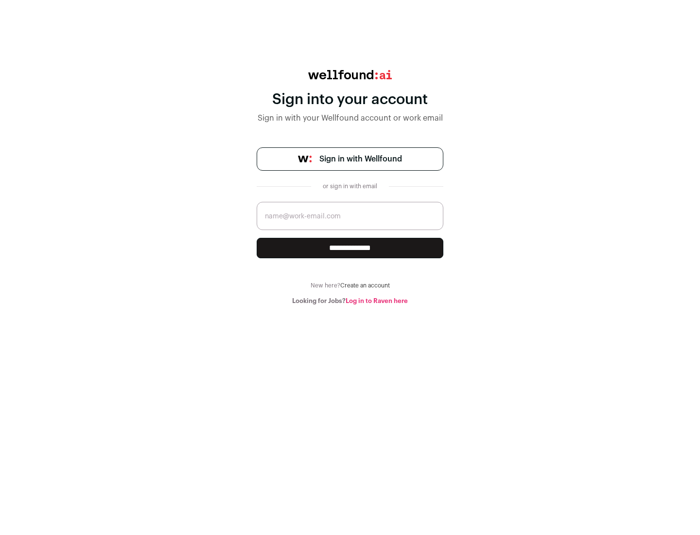 The width and height of the screenshot is (700, 535). I want to click on a: Log in to Raven here, so click(377, 300).